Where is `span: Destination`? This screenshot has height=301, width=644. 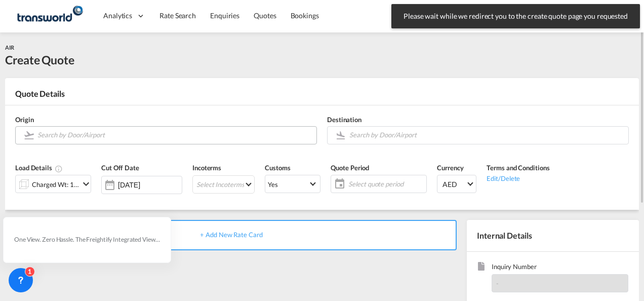 span: Destination is located at coordinates (344, 119).